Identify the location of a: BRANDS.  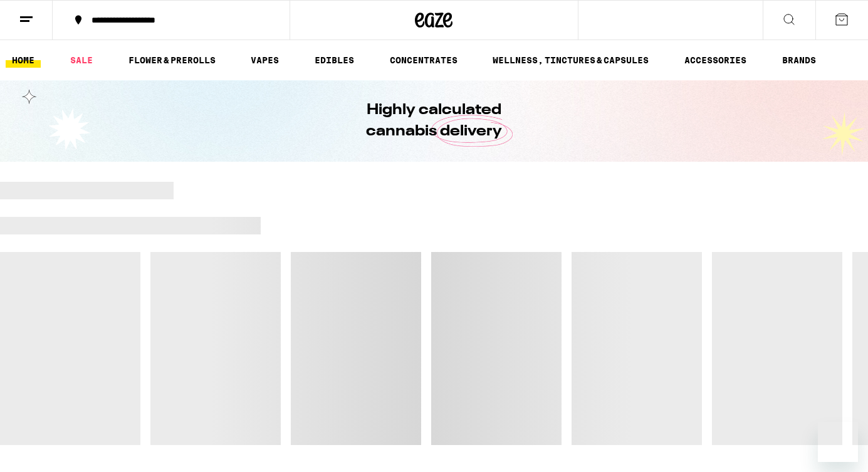
(799, 60).